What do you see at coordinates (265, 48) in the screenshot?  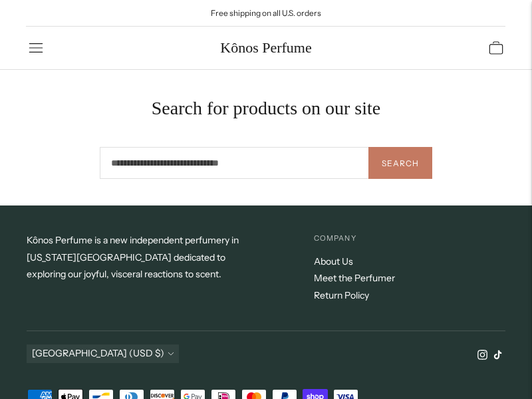 I see `span: Kônos Perfume` at bounding box center [265, 48].